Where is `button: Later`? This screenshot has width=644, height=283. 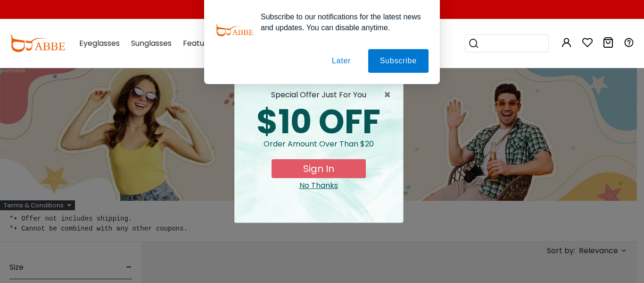 button: Later is located at coordinates (341, 61).